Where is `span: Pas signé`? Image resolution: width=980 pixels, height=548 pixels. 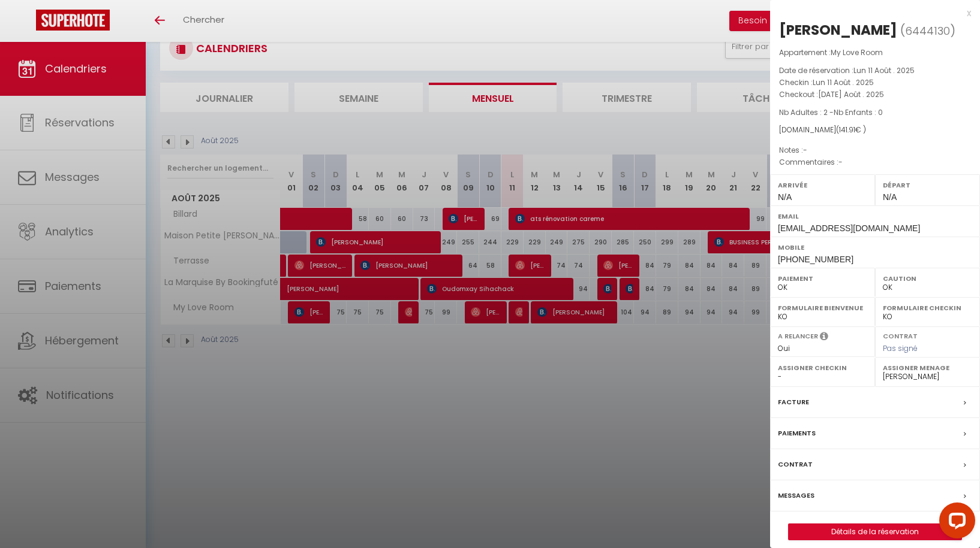 span: Pas signé is located at coordinates (900, 348).